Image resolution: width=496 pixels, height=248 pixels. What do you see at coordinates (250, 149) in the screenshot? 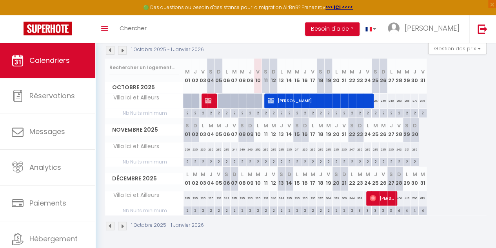
I see `div: 246` at bounding box center [250, 149].